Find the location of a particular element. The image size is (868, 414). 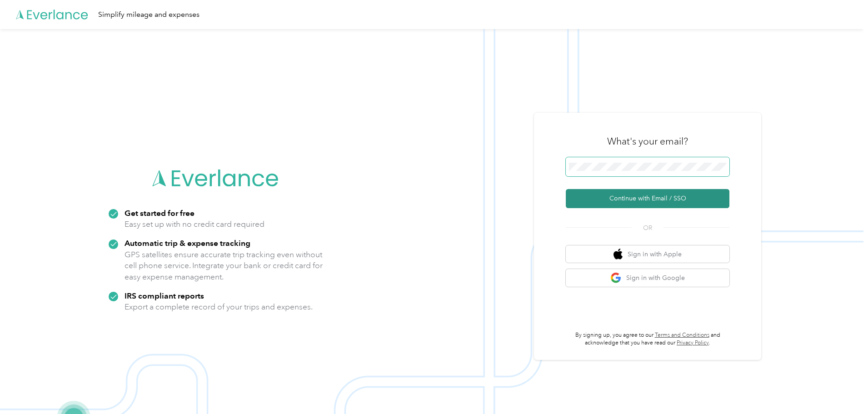

p: Export a complete record of your trips and expenses. is located at coordinates (219, 307).